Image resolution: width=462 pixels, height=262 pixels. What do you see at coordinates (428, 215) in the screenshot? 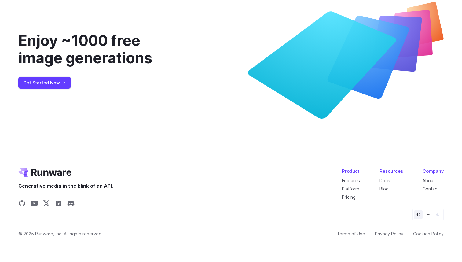
I see `button: Light` at bounding box center [428, 215].